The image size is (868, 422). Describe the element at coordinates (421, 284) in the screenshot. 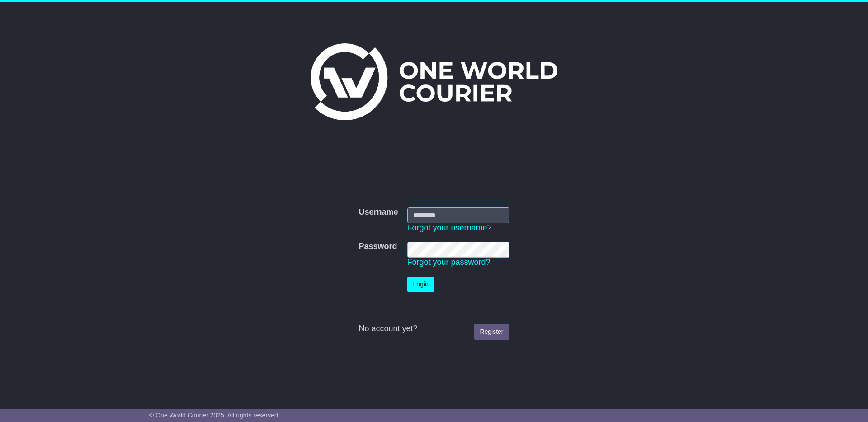

I see `button: Login` at that location.